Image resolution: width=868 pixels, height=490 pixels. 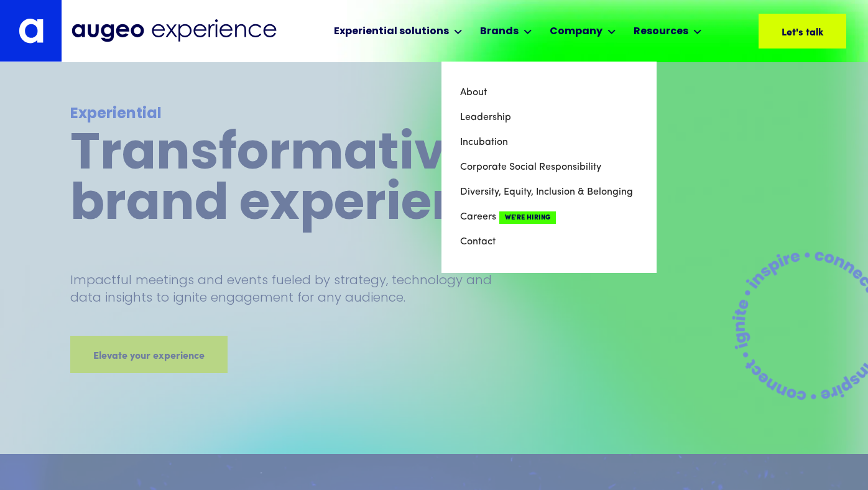 What do you see at coordinates (549, 242) in the screenshot?
I see `a: Contact` at bounding box center [549, 242].